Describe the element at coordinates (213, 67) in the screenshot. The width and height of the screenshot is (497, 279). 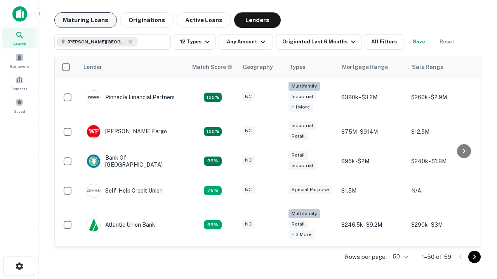
I see `th: Capitalize uses an advanced AI algorithm to match your search with the best lender. The match sco...` at that location.